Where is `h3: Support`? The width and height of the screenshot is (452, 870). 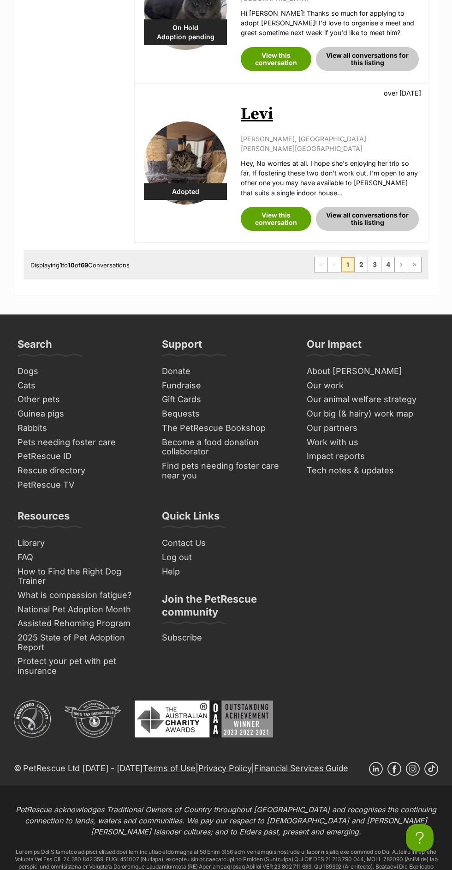 h3: Support is located at coordinates (182, 347).